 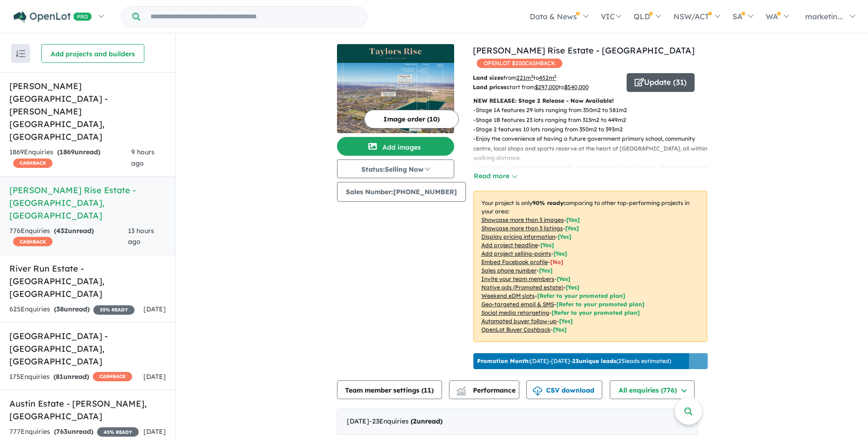 I want to click on span: 763, so click(x=62, y=431).